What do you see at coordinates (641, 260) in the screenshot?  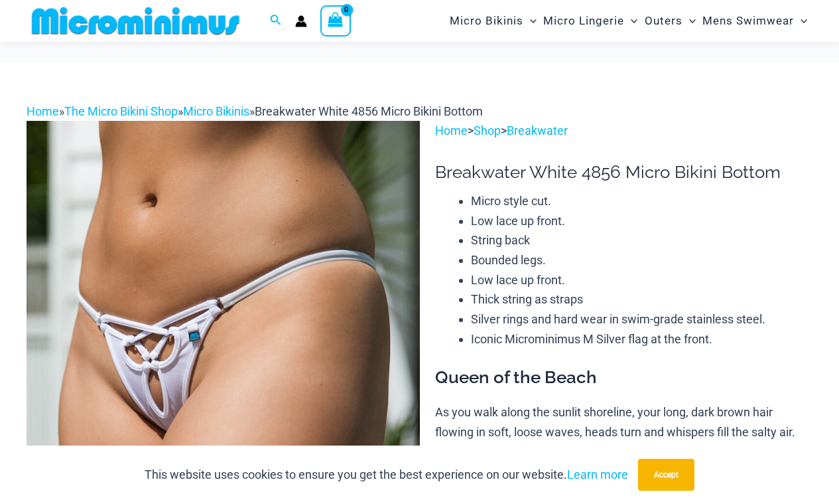 I see `li: Bounded legs.` at bounding box center [641, 260].